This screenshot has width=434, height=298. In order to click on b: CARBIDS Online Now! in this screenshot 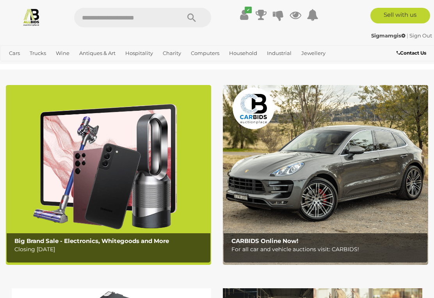, I will do `click(265, 241)`.